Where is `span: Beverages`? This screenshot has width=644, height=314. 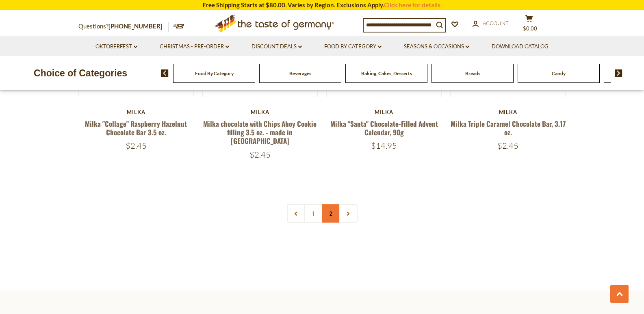 span: Beverages is located at coordinates (300, 73).